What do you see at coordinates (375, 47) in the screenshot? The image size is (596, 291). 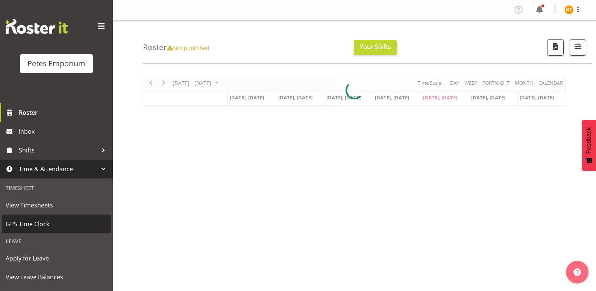 I see `span: Your Shifts` at bounding box center [375, 47].